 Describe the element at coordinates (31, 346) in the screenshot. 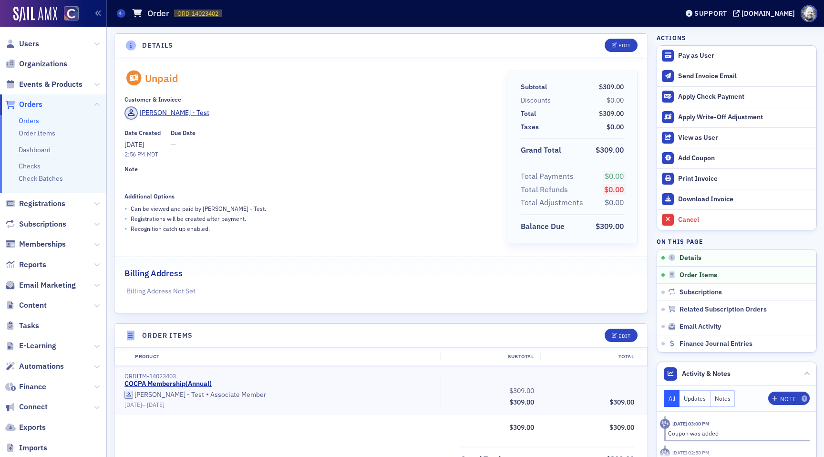

I see `a: E-Learning` at that location.